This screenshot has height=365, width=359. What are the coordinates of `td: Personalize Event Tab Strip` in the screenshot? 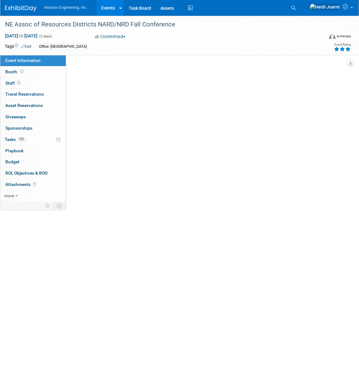 It's located at (48, 206).